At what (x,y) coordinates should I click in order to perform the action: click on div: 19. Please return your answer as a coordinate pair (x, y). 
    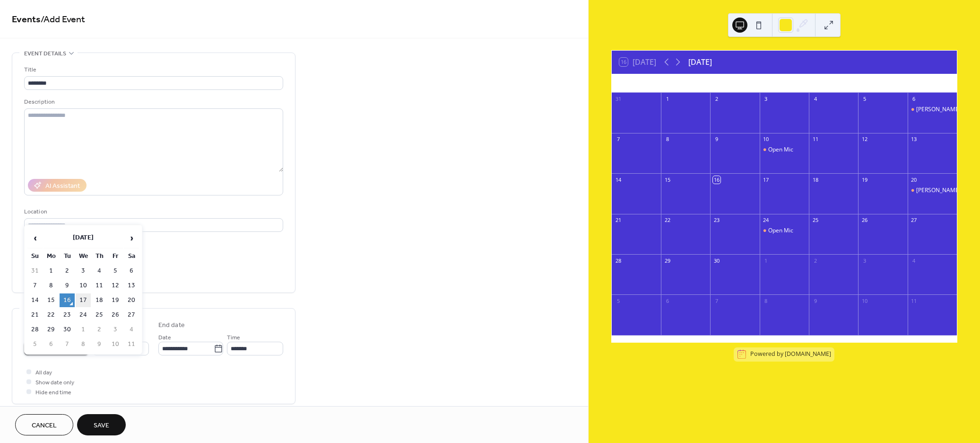
    Looking at the image, I should click on (864, 179).